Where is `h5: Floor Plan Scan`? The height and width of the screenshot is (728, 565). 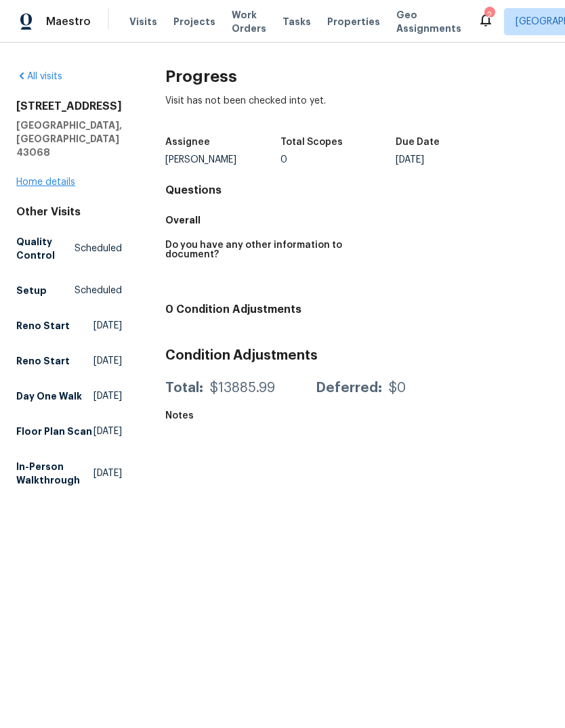 h5: Floor Plan Scan is located at coordinates (54, 432).